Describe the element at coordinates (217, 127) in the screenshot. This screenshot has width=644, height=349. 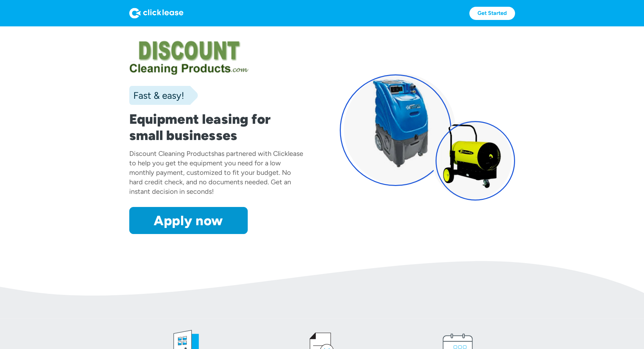
I see `h1: Equipment leasing for small businesses` at that location.